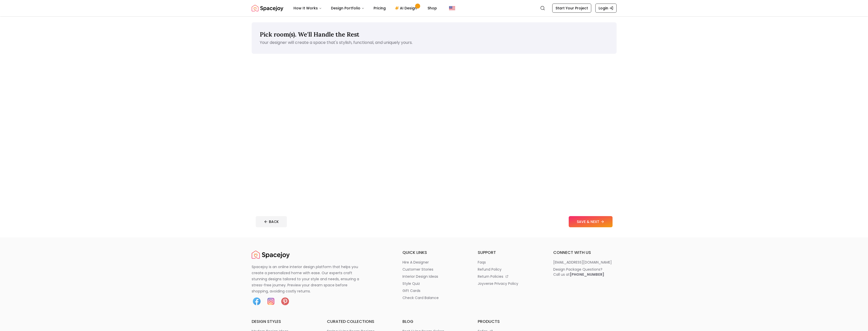 The height and width of the screenshot is (331, 868). What do you see at coordinates (285, 301) in the screenshot?
I see `img: Pinterest icon` at bounding box center [285, 301].